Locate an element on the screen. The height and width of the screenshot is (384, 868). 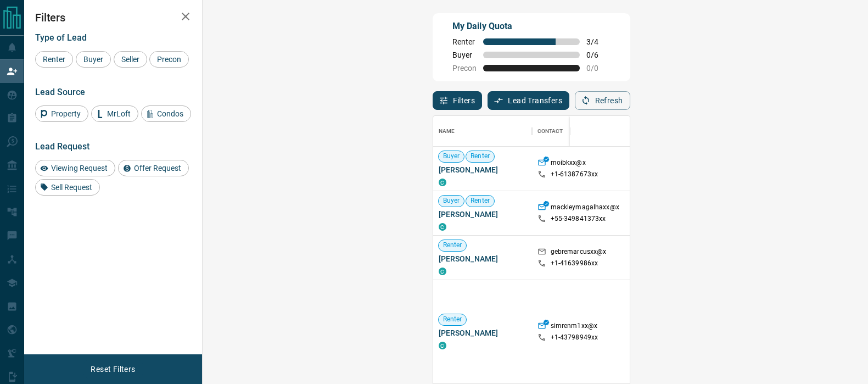
button: Lead Transfers is located at coordinates (528, 101).